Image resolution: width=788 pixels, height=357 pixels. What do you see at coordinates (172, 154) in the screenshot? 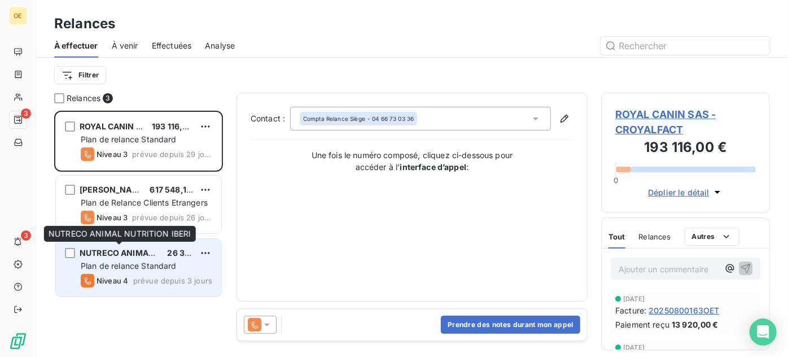
I see `span: prévue depuis 29 jours` at bounding box center [172, 154].